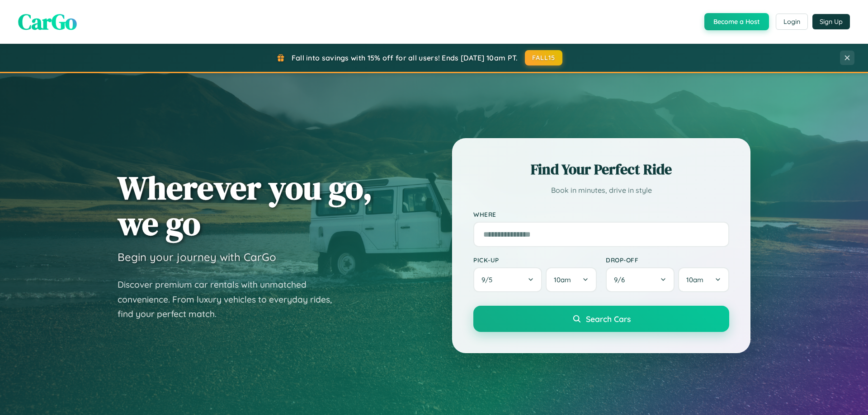  Describe the element at coordinates (544, 58) in the screenshot. I see `button: FALL15` at that location.